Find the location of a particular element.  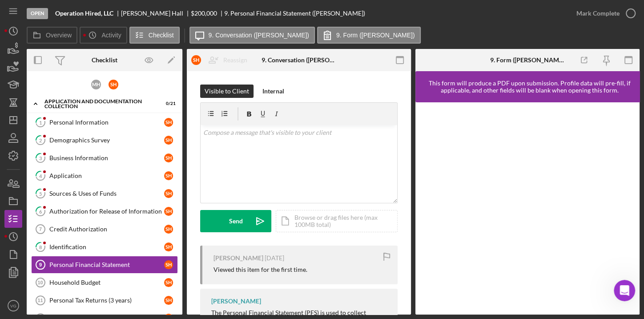

tspan: 9 is located at coordinates (40, 265).